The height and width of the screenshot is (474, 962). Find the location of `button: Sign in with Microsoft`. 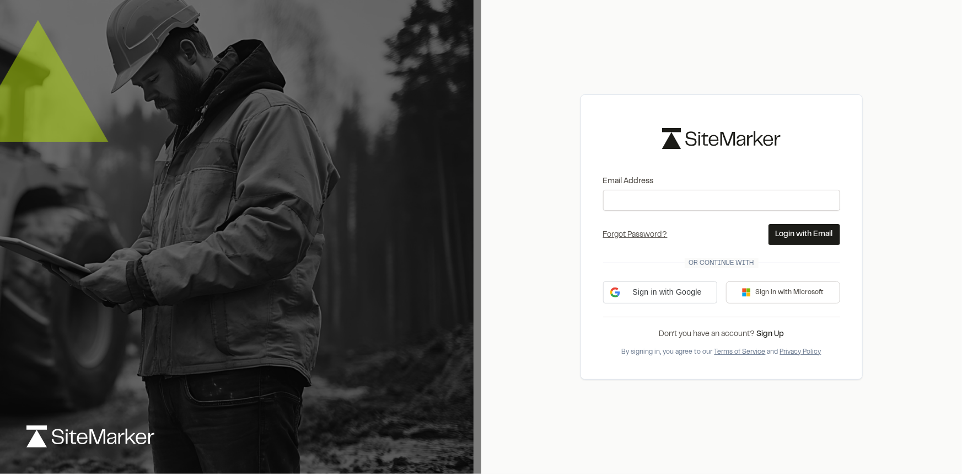

button: Sign in with Microsoft is located at coordinates (783, 292).